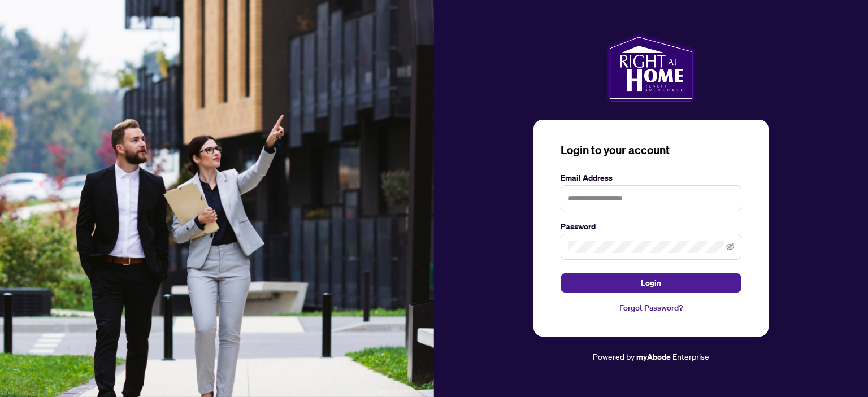 Image resolution: width=868 pixels, height=397 pixels. Describe the element at coordinates (690, 356) in the screenshot. I see `span: Enterprise` at that location.